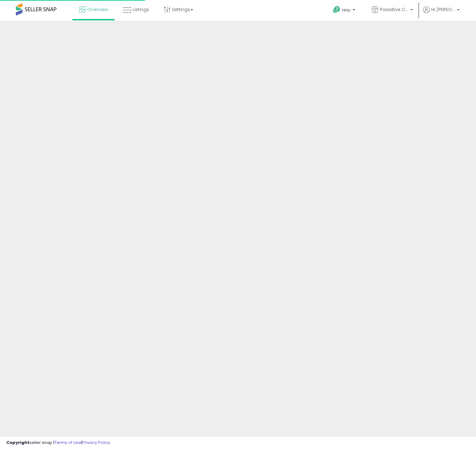 The width and height of the screenshot is (476, 449). I want to click on i: Get Help, so click(337, 10).